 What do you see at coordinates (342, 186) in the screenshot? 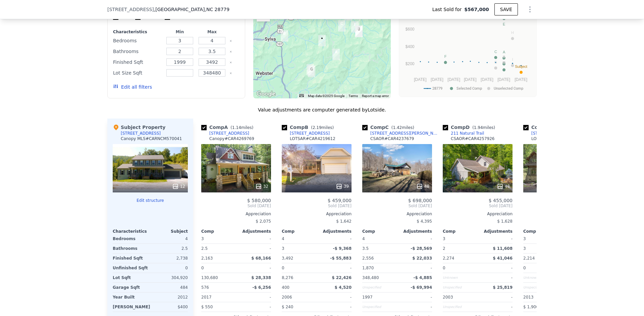
I see `div: 39` at bounding box center [342, 186].